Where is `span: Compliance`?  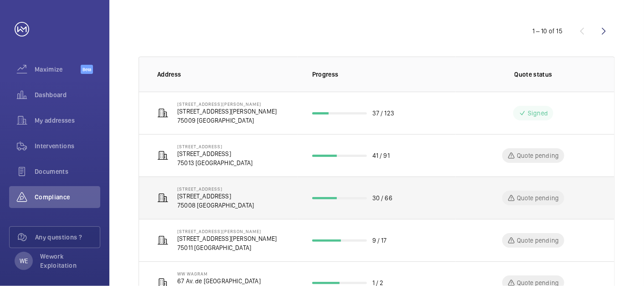 span: Compliance is located at coordinates (68, 197).